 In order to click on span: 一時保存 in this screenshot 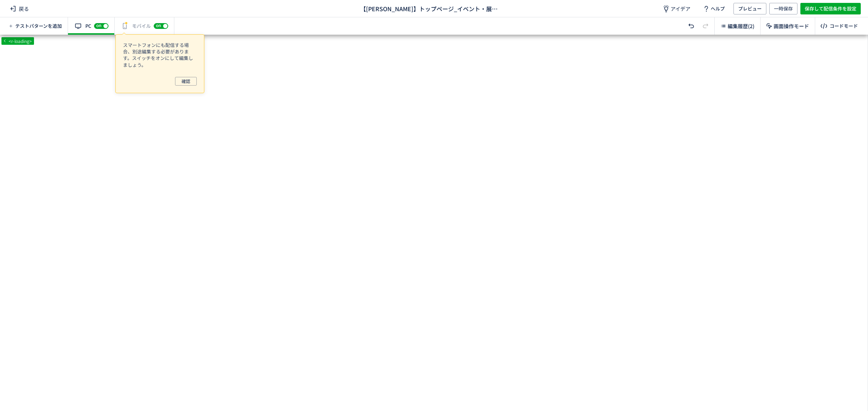, I will do `click(784, 8)`.